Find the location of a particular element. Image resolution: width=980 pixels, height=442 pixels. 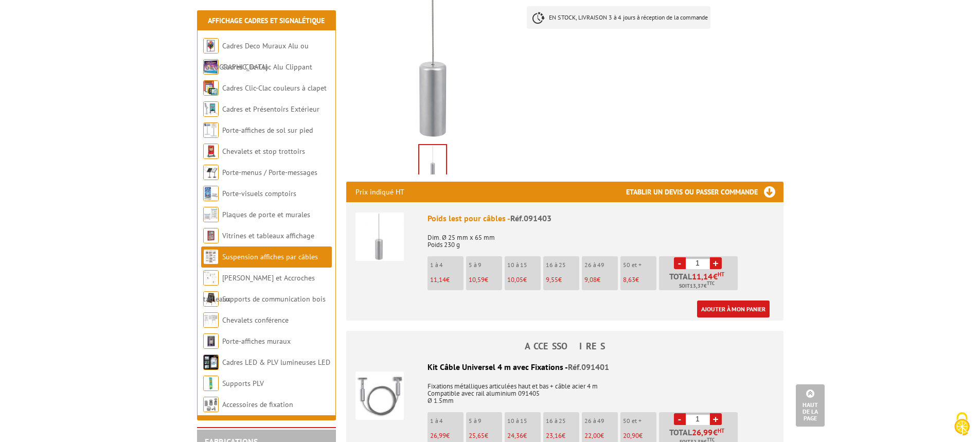

span: 20,90 is located at coordinates (631, 435).